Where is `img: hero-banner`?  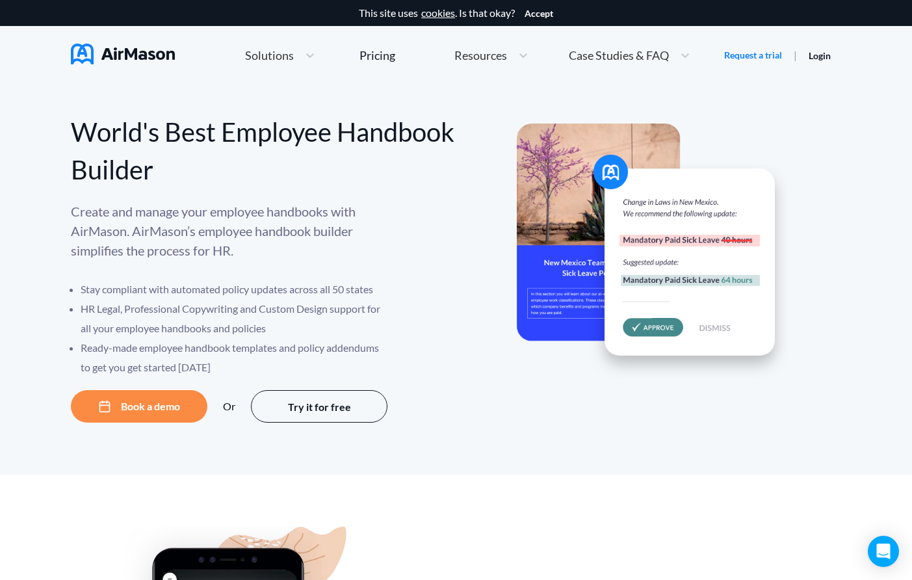 img: hero-banner is located at coordinates (653, 251).